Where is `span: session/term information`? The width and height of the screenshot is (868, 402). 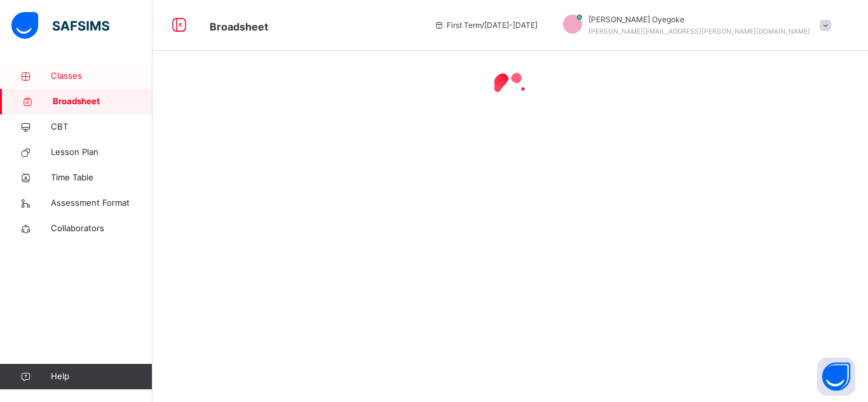
span: session/term information is located at coordinates (486, 26).